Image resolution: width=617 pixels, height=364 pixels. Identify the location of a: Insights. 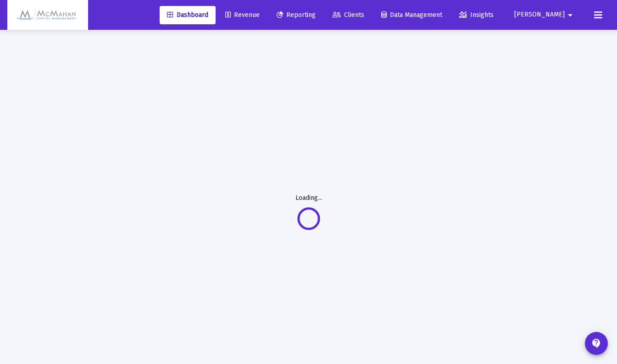
(476, 15).